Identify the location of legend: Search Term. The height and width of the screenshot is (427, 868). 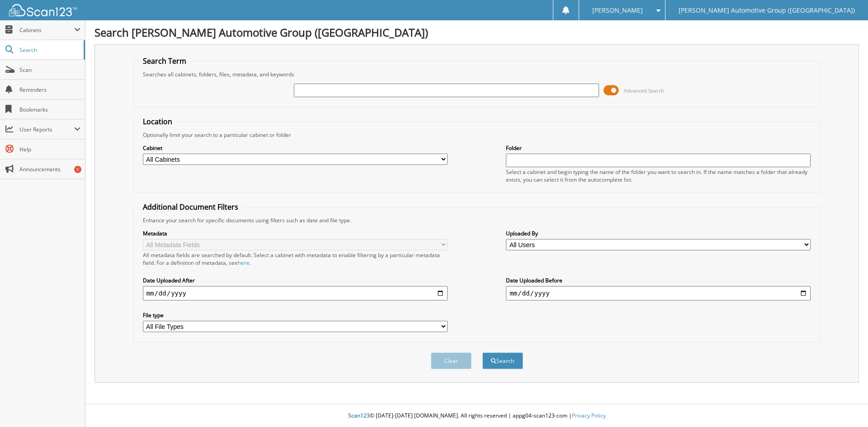
(165, 61).